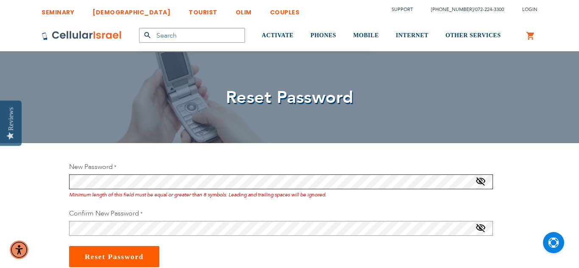 The height and width of the screenshot is (268, 579). What do you see at coordinates (104, 213) in the screenshot?
I see `span: Confirm New Password` at bounding box center [104, 213].